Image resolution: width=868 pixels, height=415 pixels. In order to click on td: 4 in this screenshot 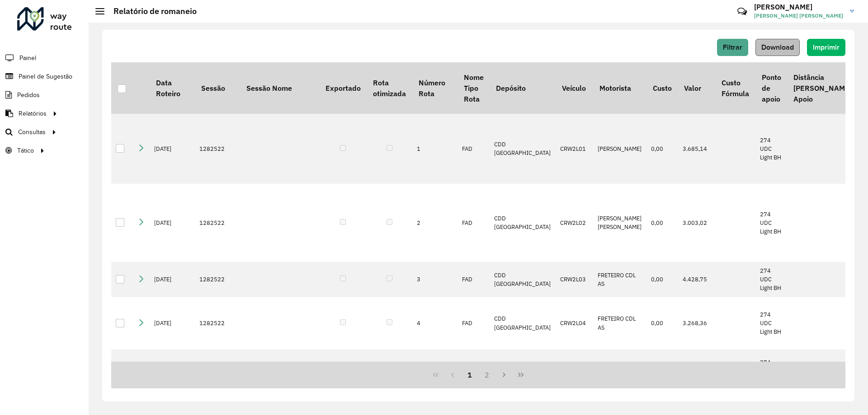, I will do `click(435, 323)`.